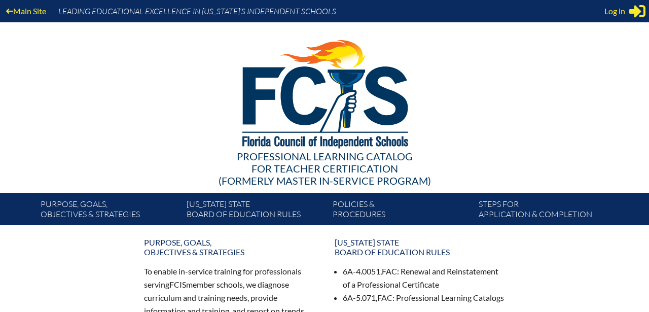 The width and height of the screenshot is (649, 312). I want to click on a: Steps forapplication & completion, so click(548, 211).